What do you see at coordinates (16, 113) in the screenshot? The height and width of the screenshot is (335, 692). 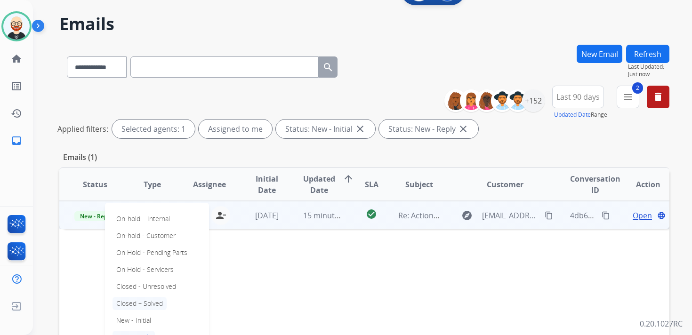 I see `mat-icon: history` at bounding box center [16, 113].